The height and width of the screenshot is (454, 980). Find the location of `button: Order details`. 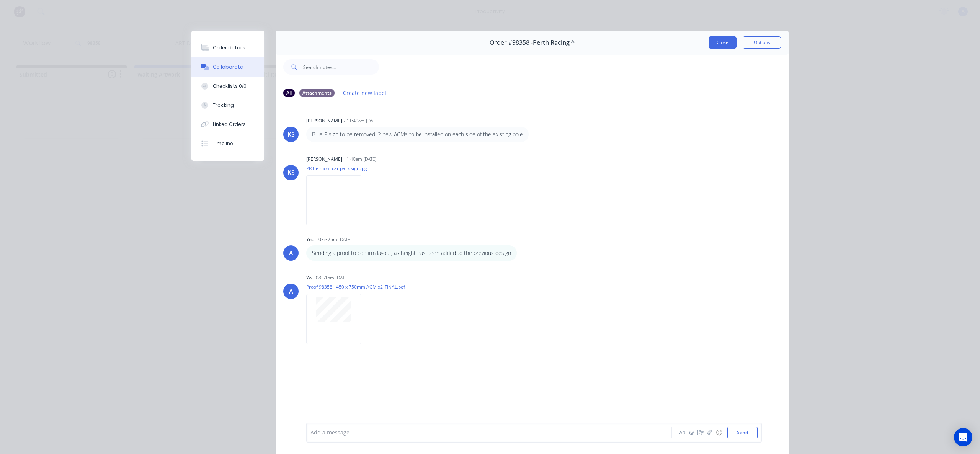

button: Order details is located at coordinates (228, 48).